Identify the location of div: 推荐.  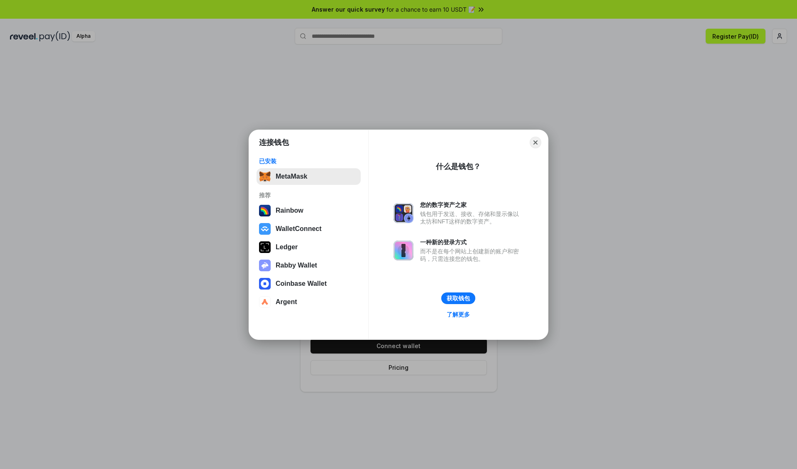
(308, 195).